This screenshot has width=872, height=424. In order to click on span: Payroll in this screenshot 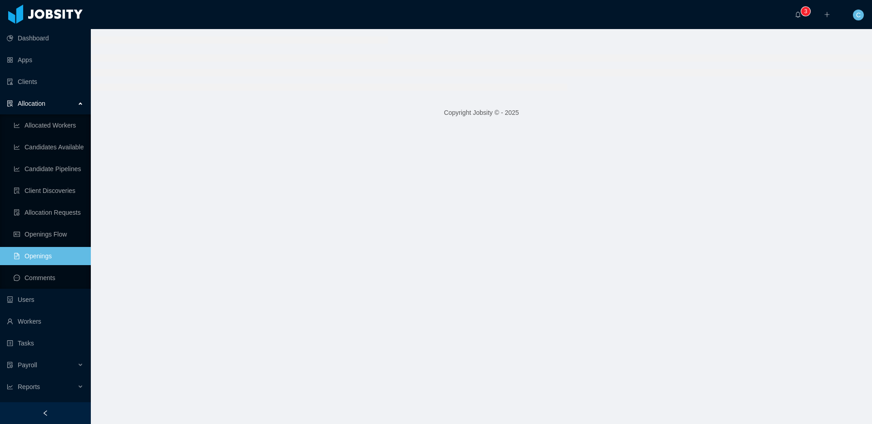, I will do `click(27, 365)`.